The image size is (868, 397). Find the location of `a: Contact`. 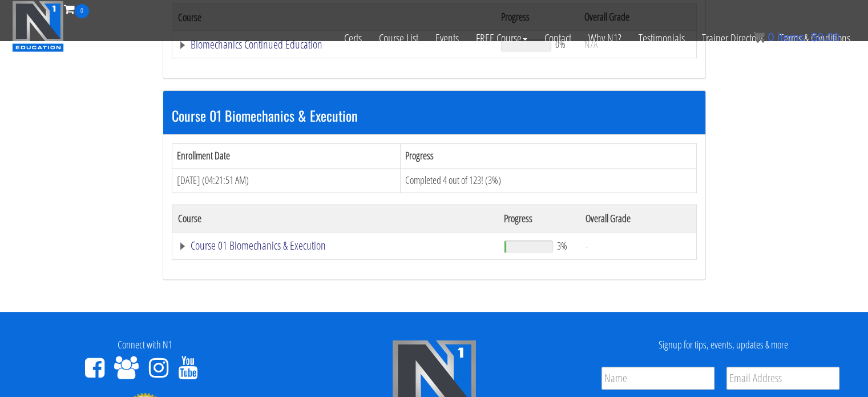

a: Contact is located at coordinates (557, 39).